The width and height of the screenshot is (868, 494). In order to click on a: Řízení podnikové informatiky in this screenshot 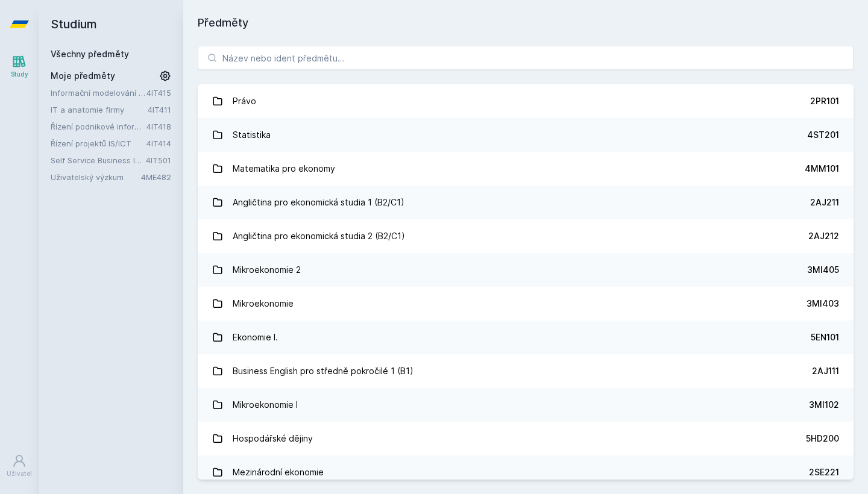, I will do `click(98, 126)`.